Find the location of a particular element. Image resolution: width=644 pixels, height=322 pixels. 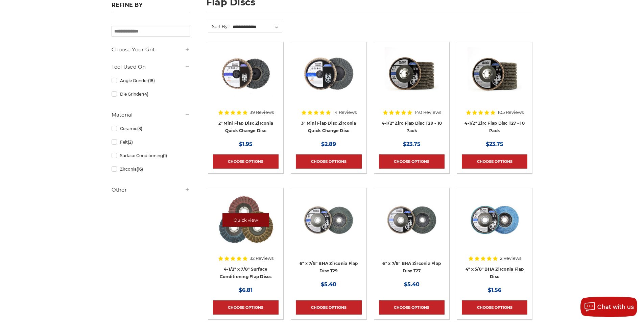

span: 105 Reviews is located at coordinates (510, 112).